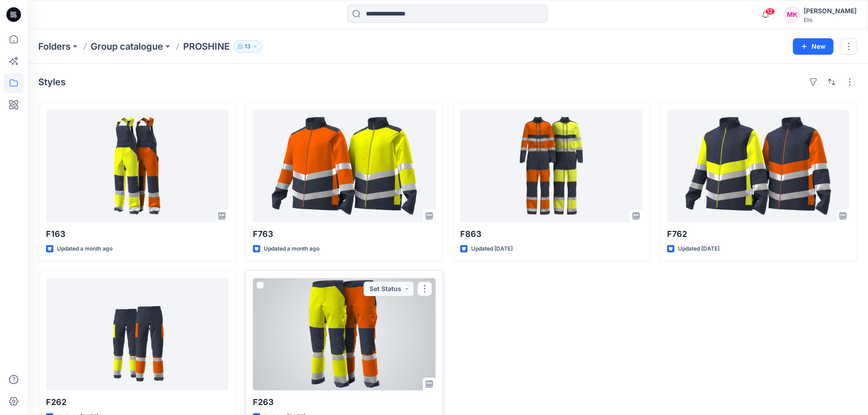 The height and width of the screenshot is (415, 868). Describe the element at coordinates (137, 235) in the screenshot. I see `p: F163` at that location.